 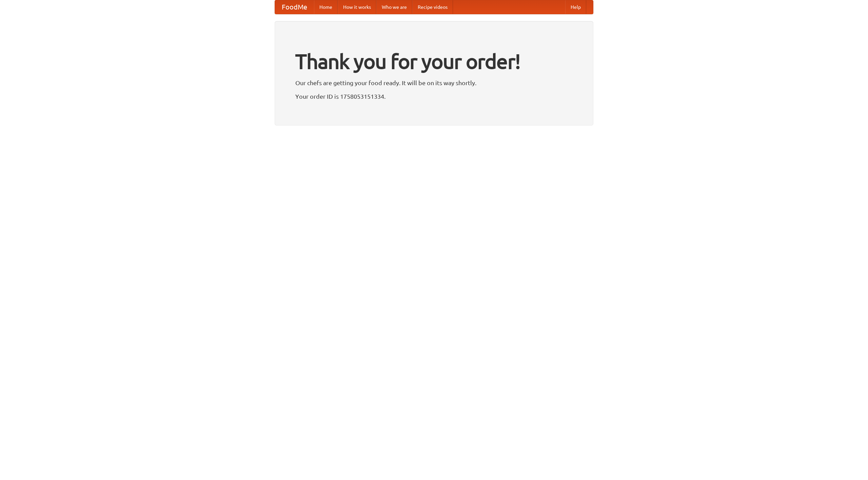 I want to click on a: FoodMe, so click(x=294, y=7).